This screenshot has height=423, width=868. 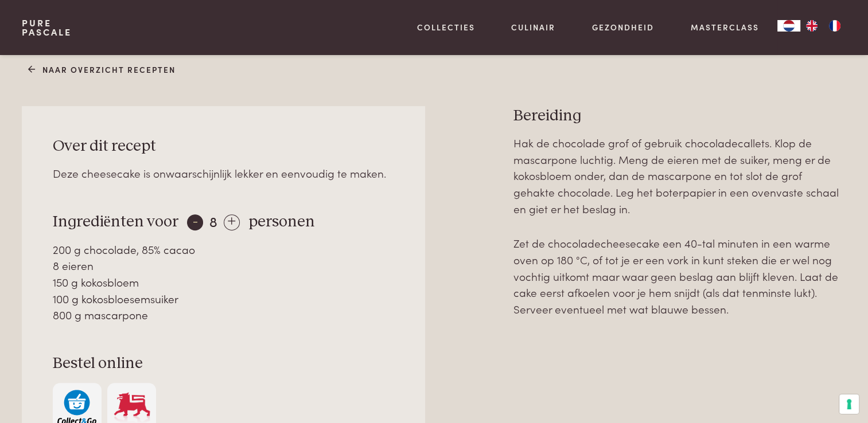 I want to click on a: Collecties, so click(x=446, y=27).